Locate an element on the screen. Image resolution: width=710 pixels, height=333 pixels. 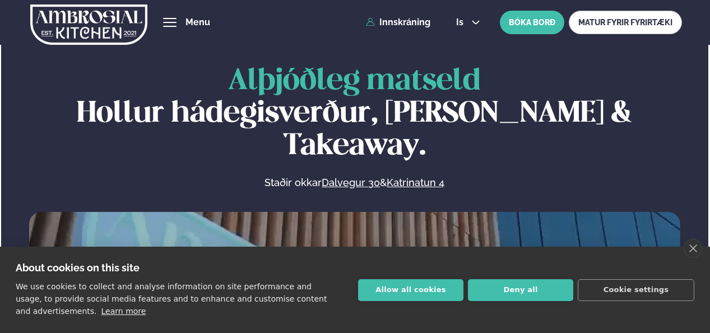
a: Innskráning is located at coordinates (398, 22).